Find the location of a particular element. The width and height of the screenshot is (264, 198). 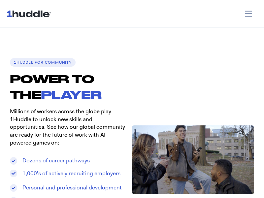

button: Toggle navigation is located at coordinates (248, 14).